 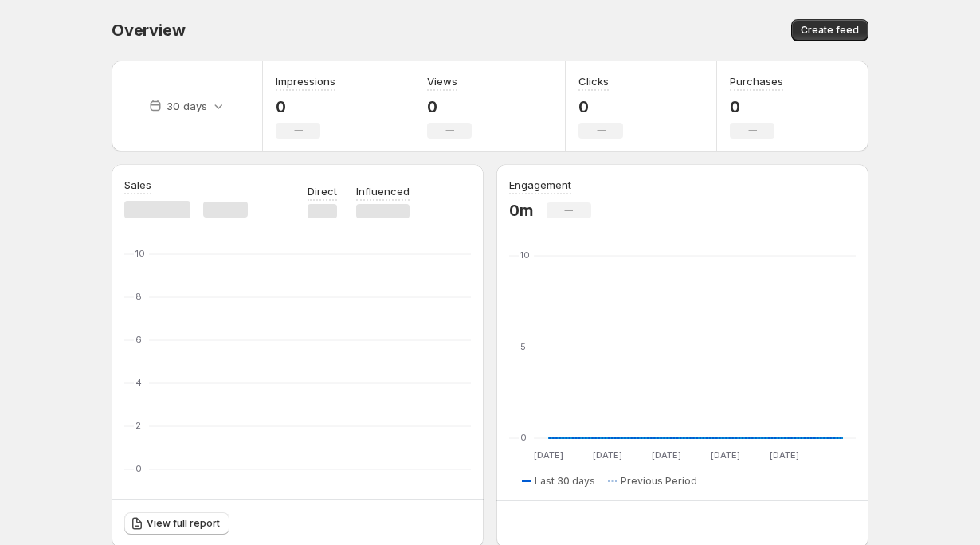 I want to click on span: Overview, so click(x=148, y=30).